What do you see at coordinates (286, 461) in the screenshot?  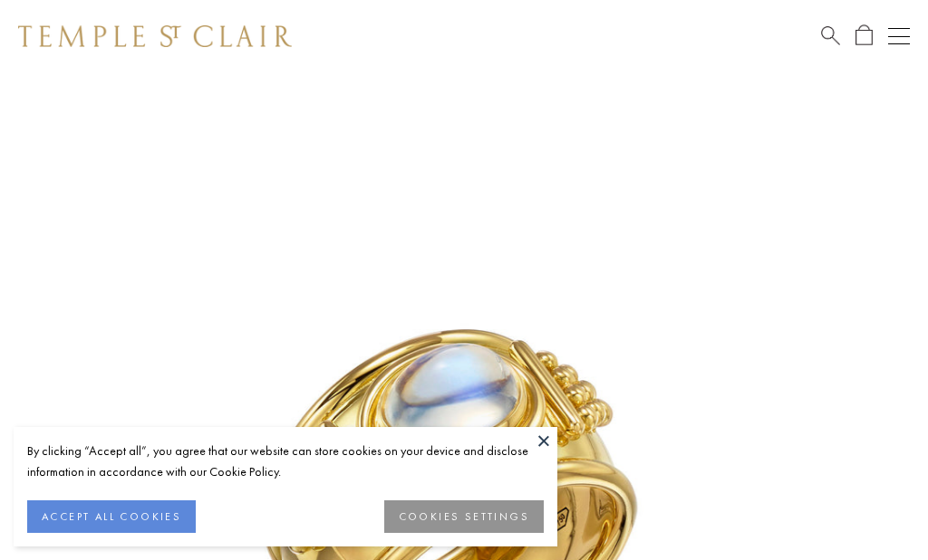 I see `div: By clicking “Accept all”, you agree that our website can store cookies on your device and disclos...` at bounding box center [286, 461].